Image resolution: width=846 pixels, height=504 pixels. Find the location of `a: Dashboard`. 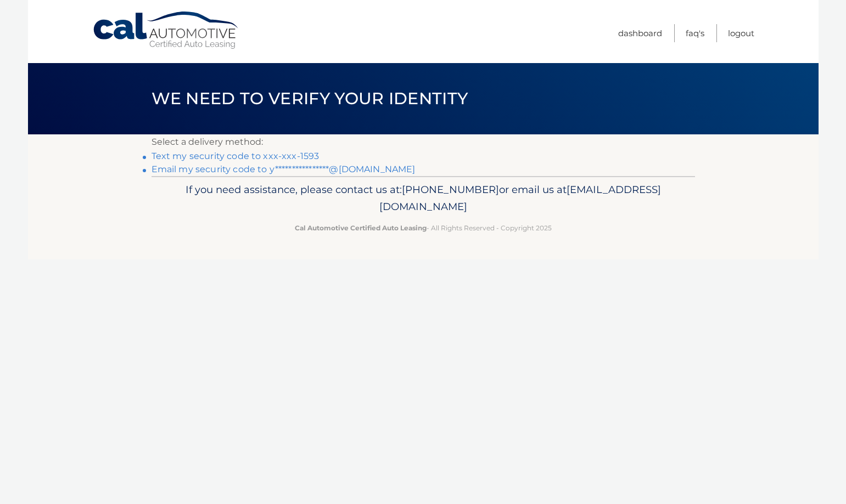

a: Dashboard is located at coordinates (640, 33).